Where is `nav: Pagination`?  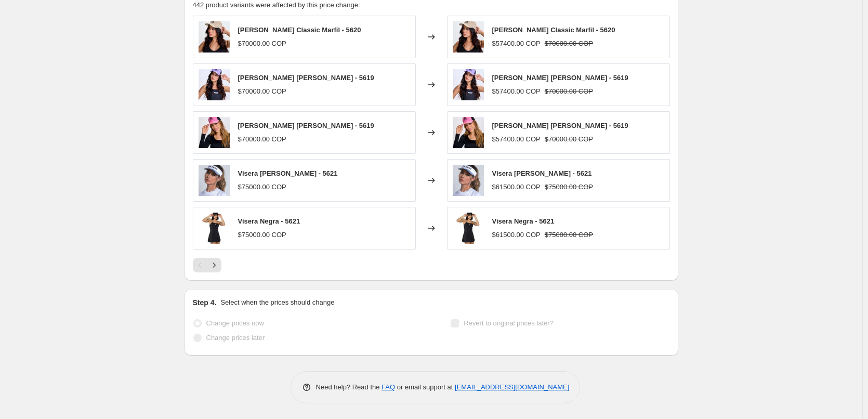
nav: Pagination is located at coordinates (207, 265).